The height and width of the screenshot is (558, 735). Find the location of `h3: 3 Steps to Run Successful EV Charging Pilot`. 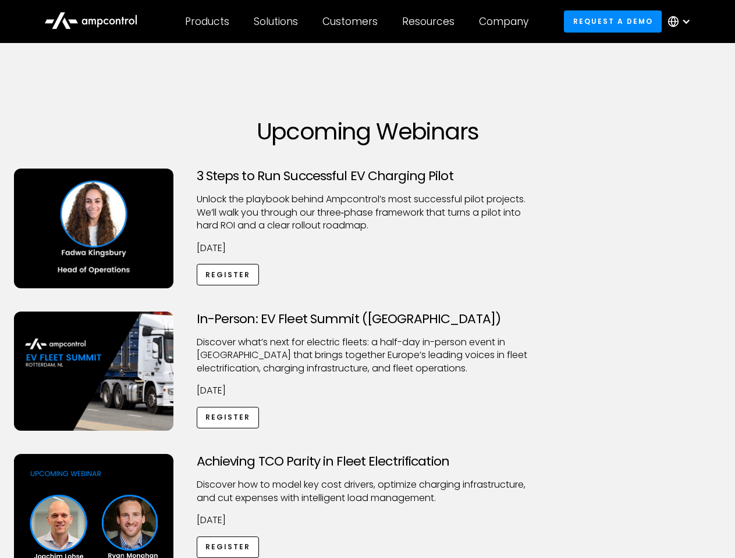

h3: 3 Steps to Run Successful EV Charging Pilot is located at coordinates (368, 176).